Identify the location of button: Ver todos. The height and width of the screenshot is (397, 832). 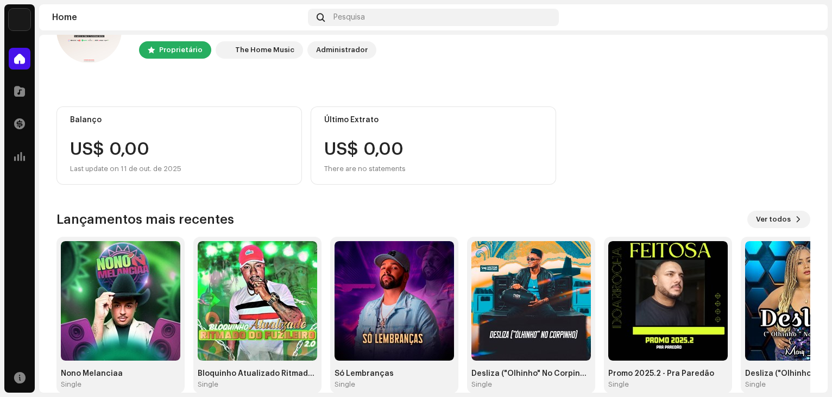
(779, 219).